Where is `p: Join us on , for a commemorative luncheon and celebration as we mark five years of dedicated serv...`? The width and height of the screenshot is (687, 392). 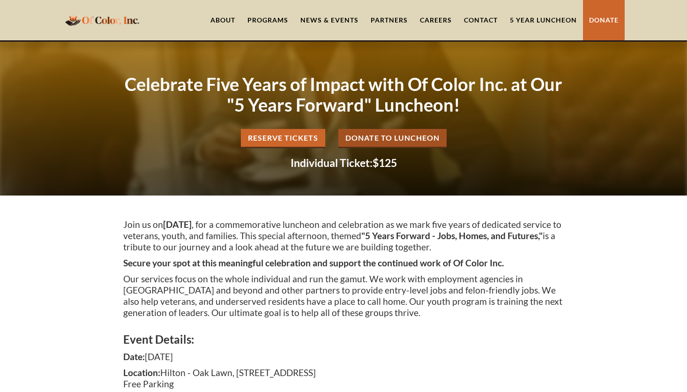 p: Join us on , for a commemorative luncheon and celebration as we mark five years of dedicated serv... is located at coordinates (344, 236).